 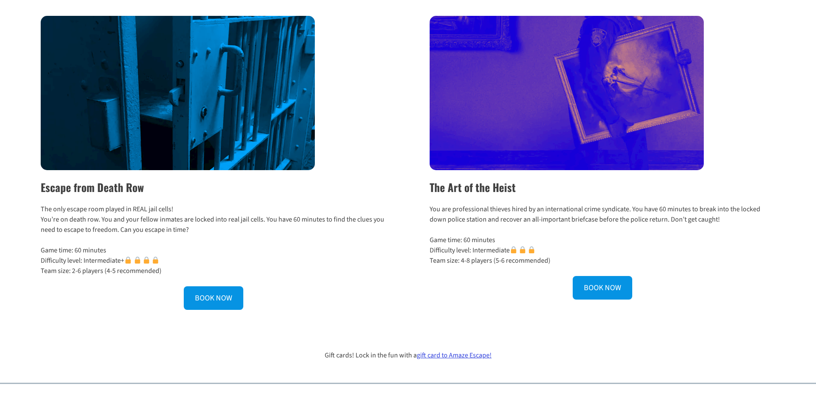 What do you see at coordinates (602, 250) in the screenshot?
I see `p: Game time: 60 minutes Difficulty level: Intermediate Team size: 4-8 players (5-6 recommended)` at bounding box center [602, 250].